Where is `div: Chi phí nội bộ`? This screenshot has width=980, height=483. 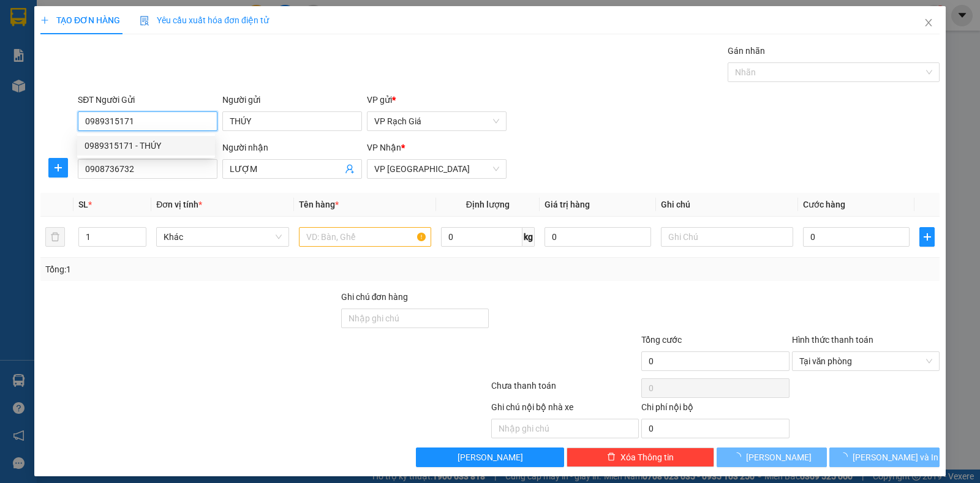 div: Chi phí nội bộ is located at coordinates (715, 410).